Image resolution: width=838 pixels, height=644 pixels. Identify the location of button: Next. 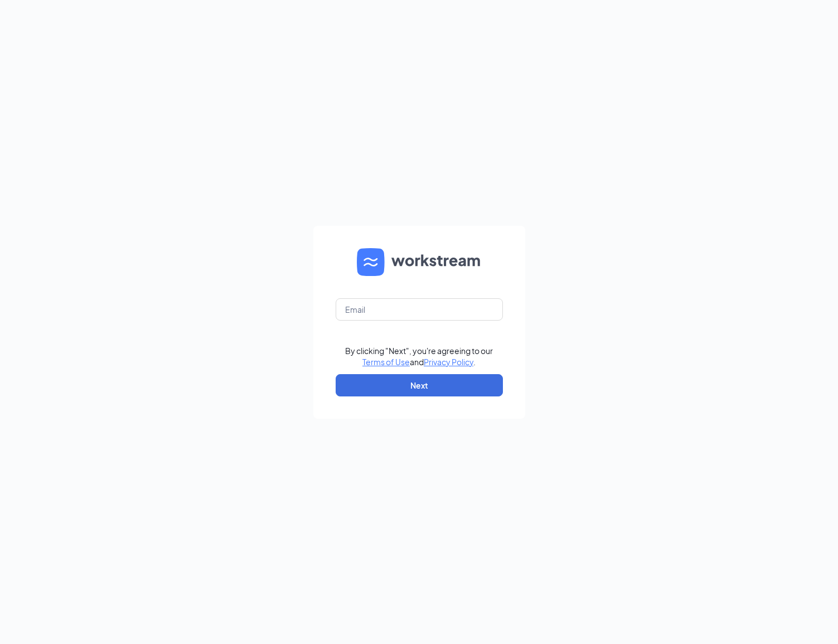
(419, 385).